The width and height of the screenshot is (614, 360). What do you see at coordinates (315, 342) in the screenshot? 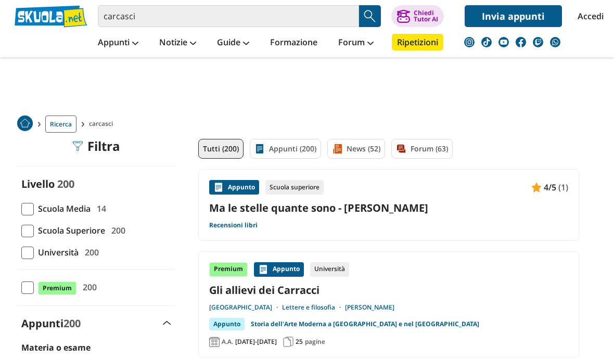
I see `span: pagine` at bounding box center [315, 342].